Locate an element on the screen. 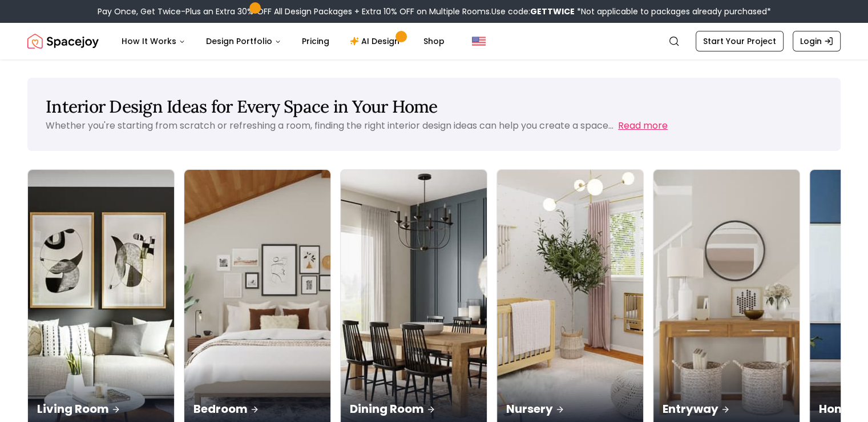  b: GETTWICE is located at coordinates (553, 11).